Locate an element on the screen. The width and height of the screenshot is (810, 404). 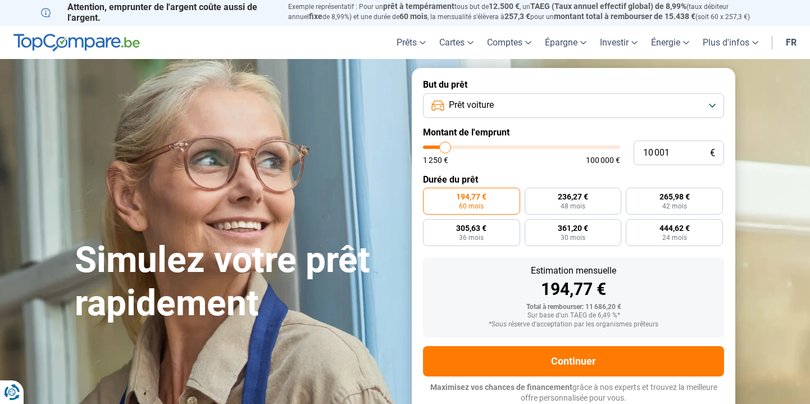
span: prêt à tempérament is located at coordinates (419, 6).